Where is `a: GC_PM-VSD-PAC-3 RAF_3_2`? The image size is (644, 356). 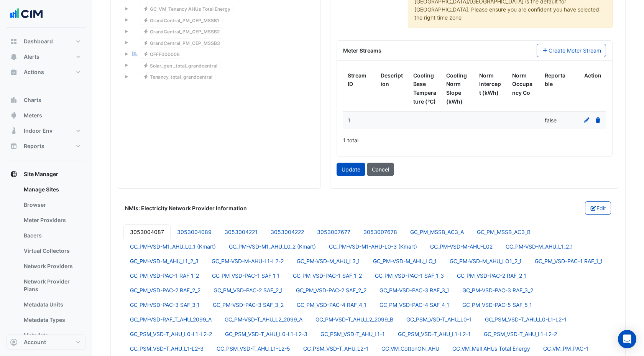 a: GC_PM-VSD-PAC-3 RAF_3_2 is located at coordinates (497, 290).